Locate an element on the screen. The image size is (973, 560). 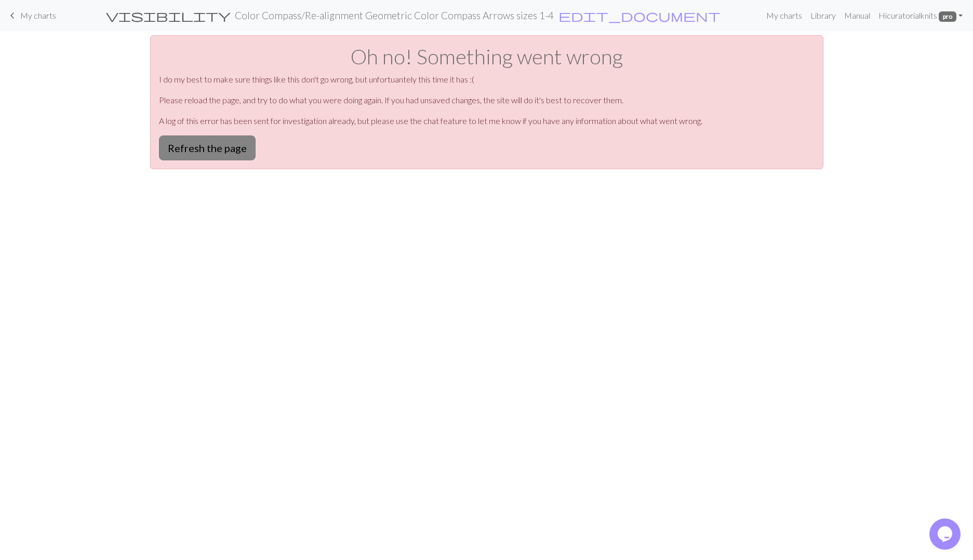
h1: Oh no! Something went wrong is located at coordinates (487, 57).